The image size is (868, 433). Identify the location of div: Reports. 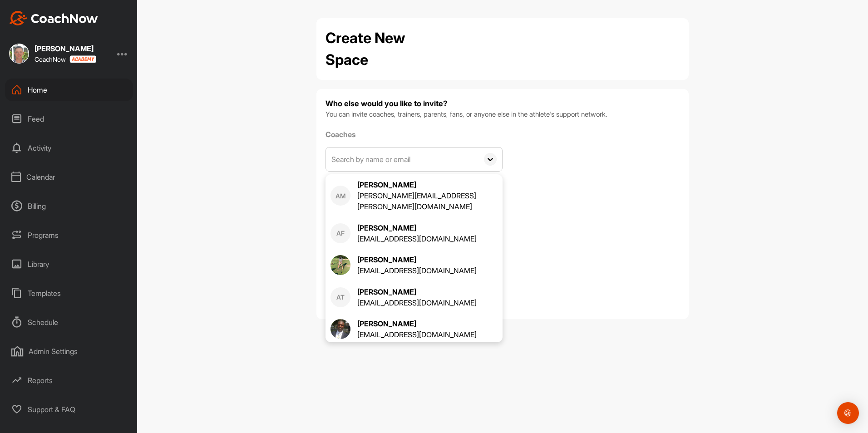
(69, 380).